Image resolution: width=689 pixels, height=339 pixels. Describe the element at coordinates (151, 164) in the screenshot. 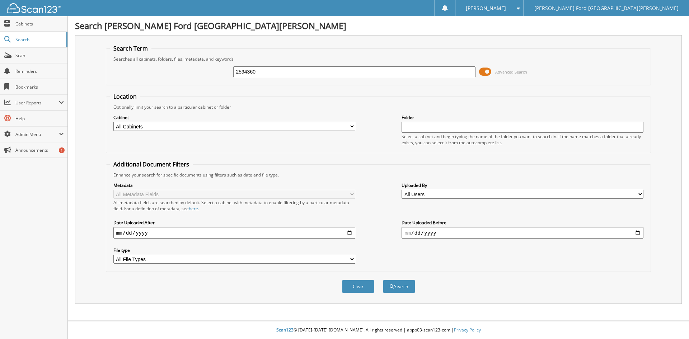

I see `legend: Additional Document Filters` at that location.